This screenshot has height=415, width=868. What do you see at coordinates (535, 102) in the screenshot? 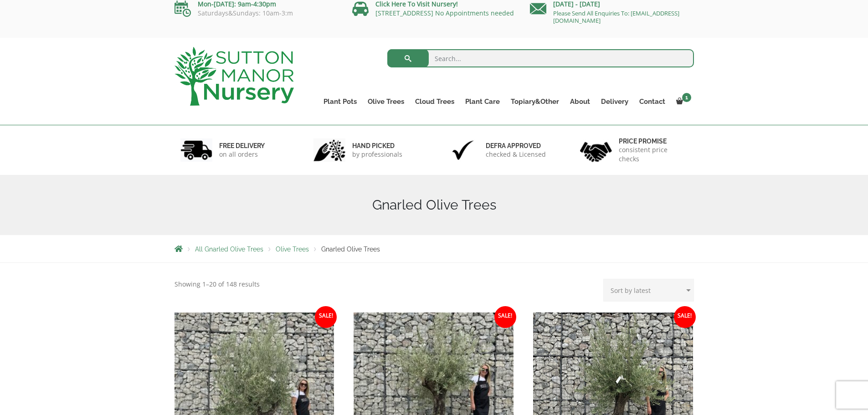
I see `a: Topiary&Other` at bounding box center [535, 102].